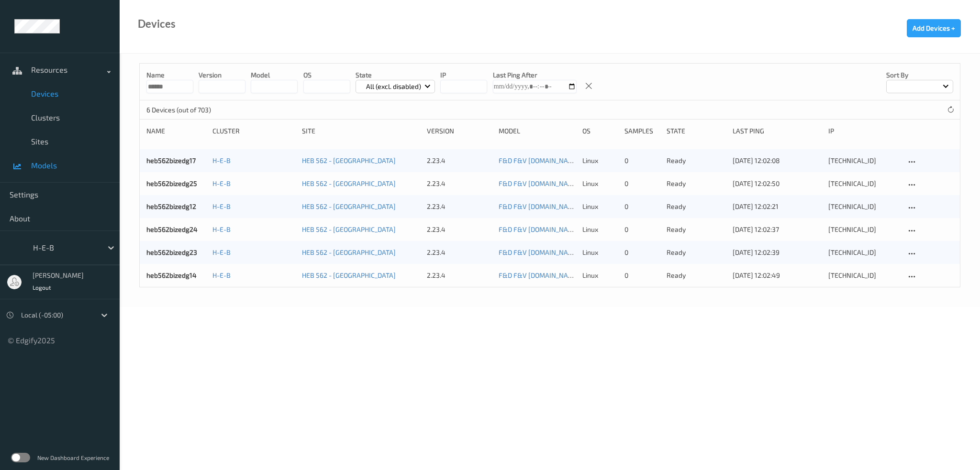  Describe the element at coordinates (171, 275) in the screenshot. I see `a: heb562bizedg14` at that location.